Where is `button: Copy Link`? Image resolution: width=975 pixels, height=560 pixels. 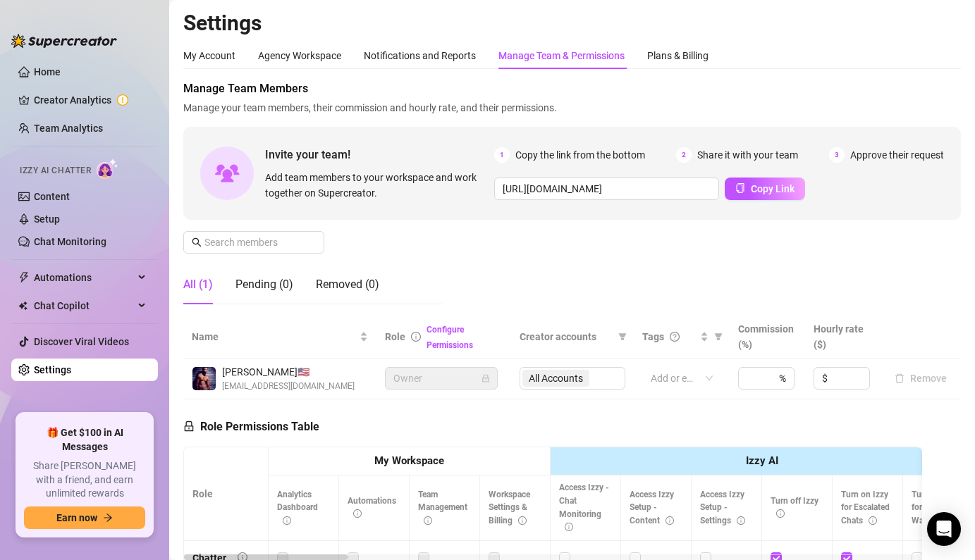 button: Copy Link is located at coordinates (765, 189).